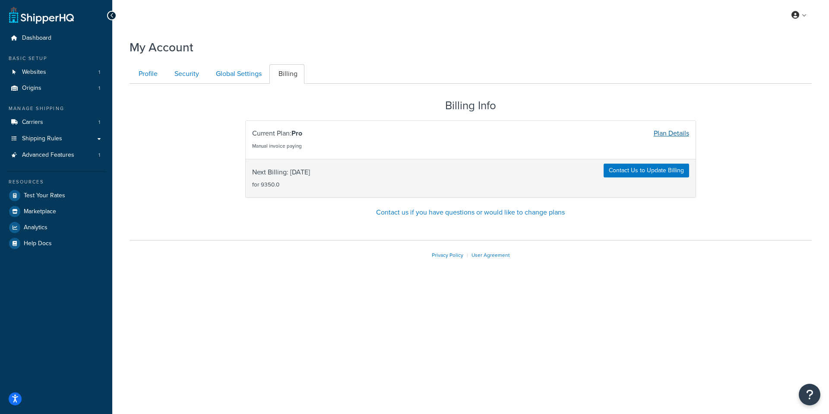 This screenshot has width=829, height=414. I want to click on li: Websites, so click(56, 72).